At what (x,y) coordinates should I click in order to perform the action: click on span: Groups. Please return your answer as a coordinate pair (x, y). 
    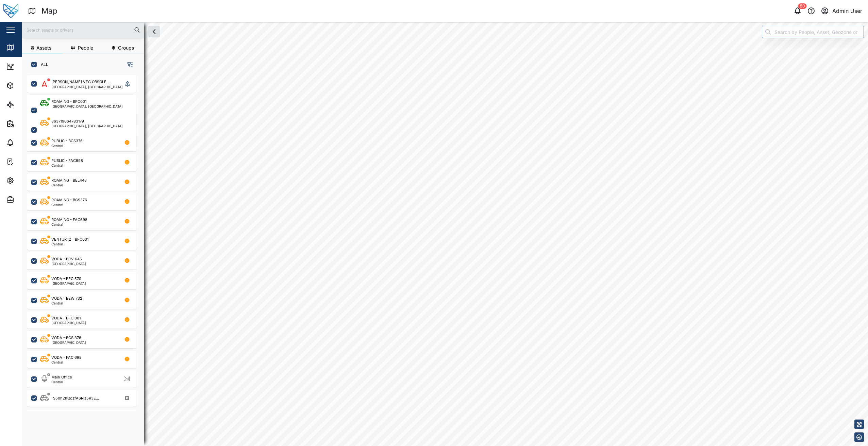
    Looking at the image, I should click on (126, 48).